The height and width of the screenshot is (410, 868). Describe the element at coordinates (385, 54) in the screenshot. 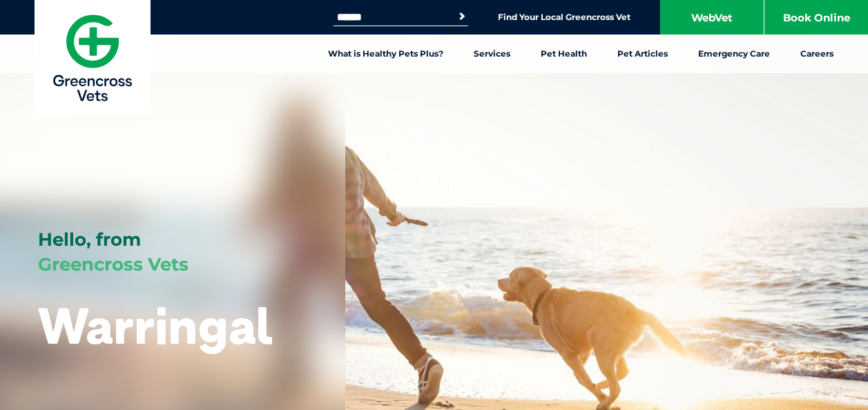

I see `a: What is Healthy Pets Plus?` at that location.